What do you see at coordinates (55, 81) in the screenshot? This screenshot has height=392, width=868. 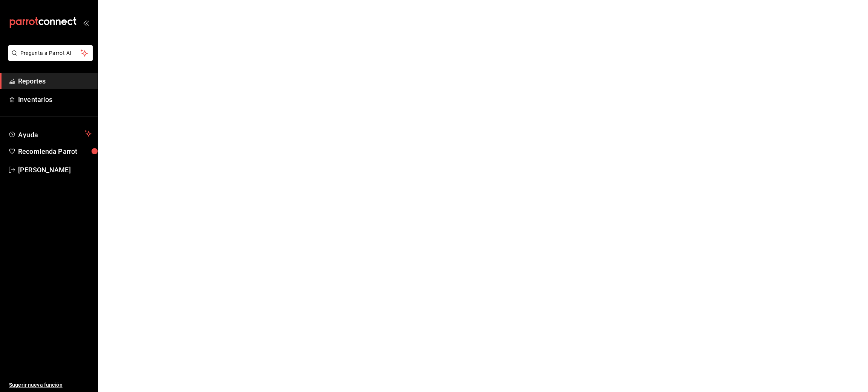 I see `span: Reportes` at bounding box center [55, 81].